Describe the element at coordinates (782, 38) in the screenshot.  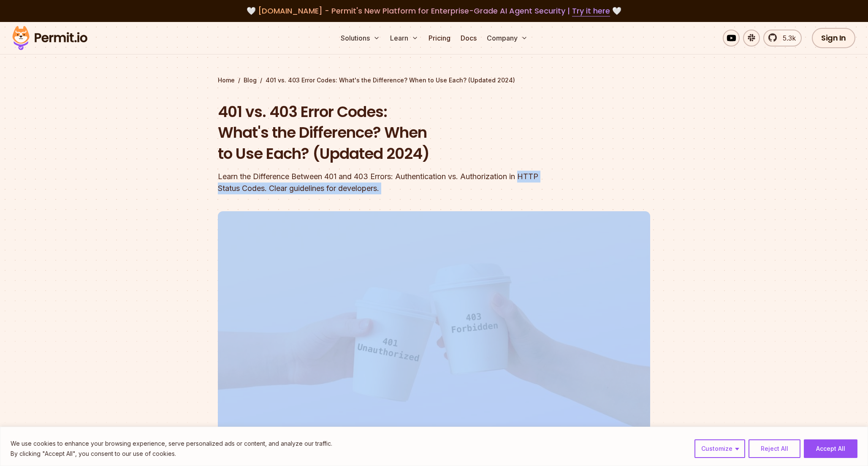
I see `a: 5.3k` at that location.